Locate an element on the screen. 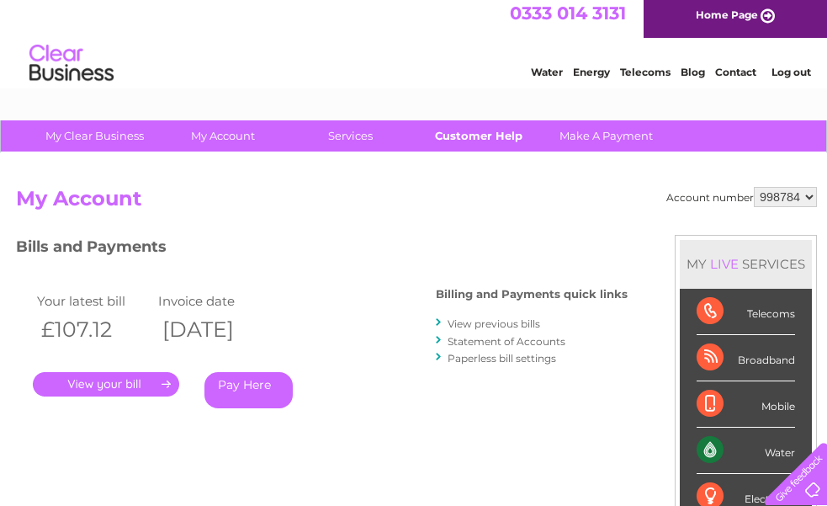  div: LIVE is located at coordinates (725, 263).